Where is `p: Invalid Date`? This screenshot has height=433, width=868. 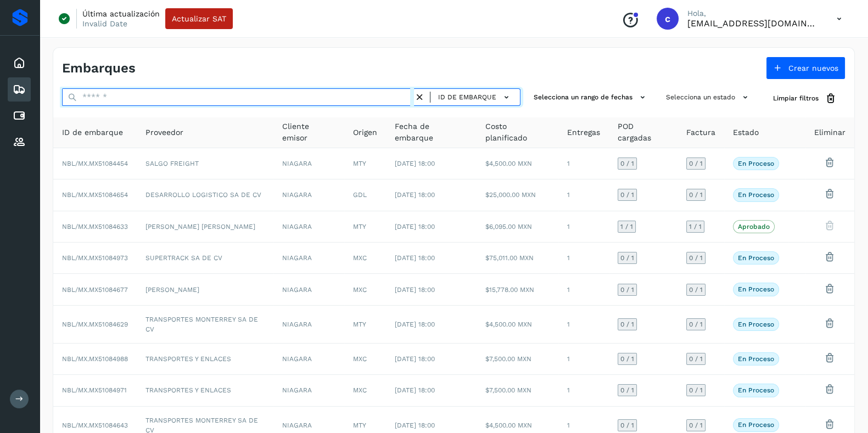 p: Invalid Date is located at coordinates (105, 23).